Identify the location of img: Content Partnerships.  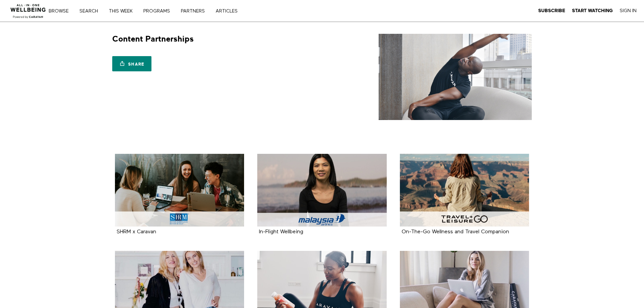
(455, 77).